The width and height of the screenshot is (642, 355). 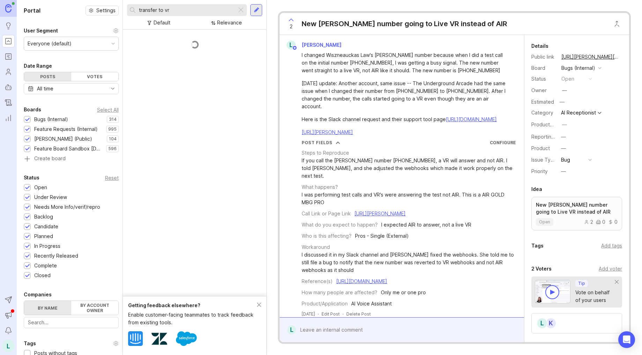 I want to click on div: Owner, so click(x=544, y=90).